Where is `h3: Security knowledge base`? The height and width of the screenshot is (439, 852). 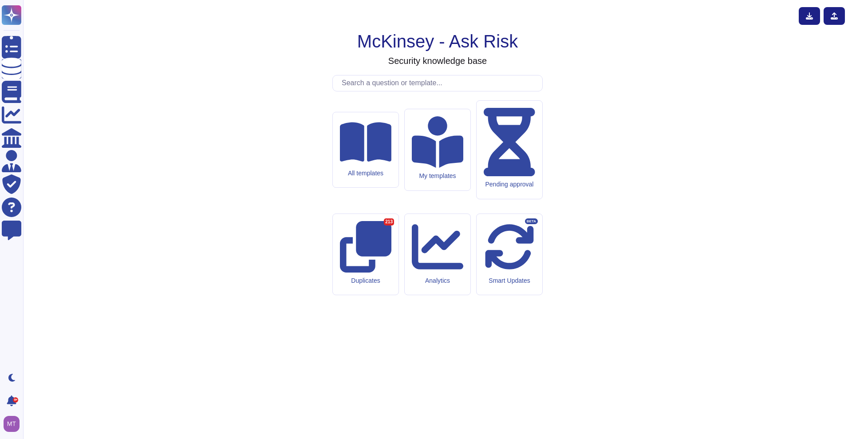 h3: Security knowledge base is located at coordinates (438, 61).